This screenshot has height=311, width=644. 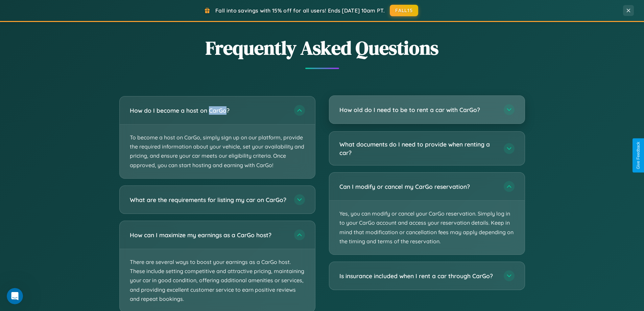 I want to click on button: FALL15, so click(x=404, y=10).